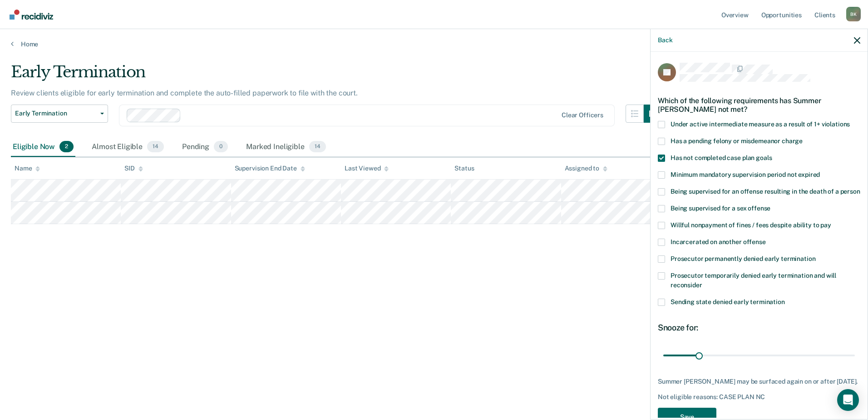 The width and height of the screenshot is (868, 420). I want to click on span: Prosecutor temporarily denied early termination and will reconsider, so click(753, 280).